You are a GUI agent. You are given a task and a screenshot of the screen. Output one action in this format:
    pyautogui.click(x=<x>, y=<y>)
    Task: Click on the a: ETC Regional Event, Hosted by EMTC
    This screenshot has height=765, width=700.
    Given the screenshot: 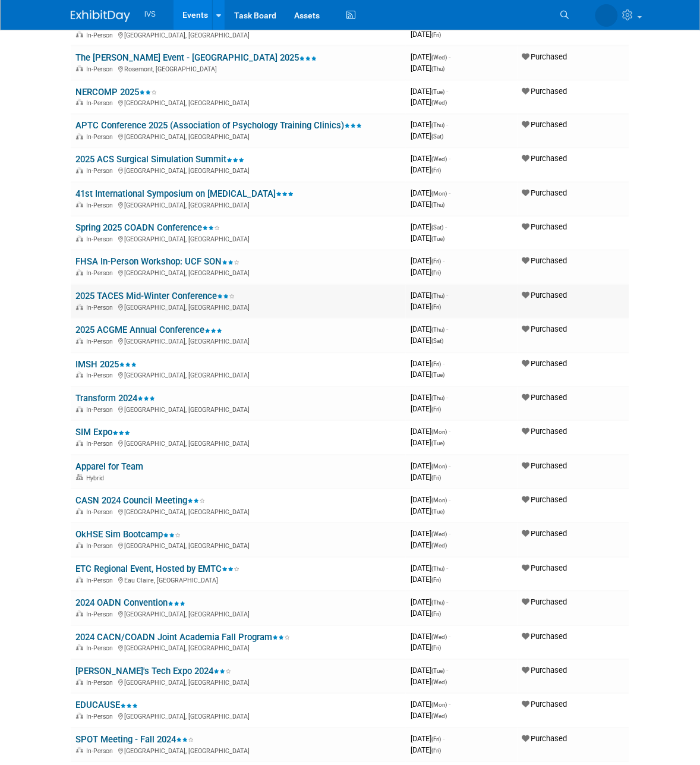 What is the action you would take?
    pyautogui.click(x=157, y=569)
    